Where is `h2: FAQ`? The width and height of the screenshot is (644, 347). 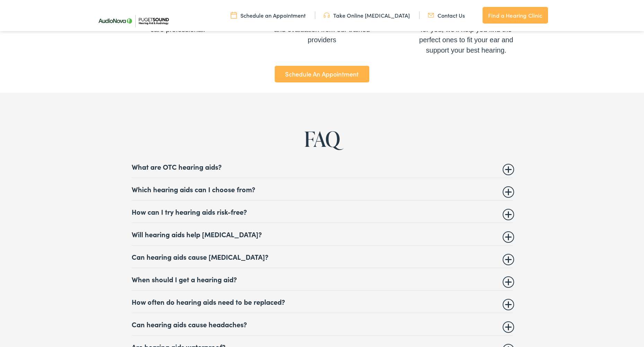
h2: FAQ is located at coordinates (322, 139).